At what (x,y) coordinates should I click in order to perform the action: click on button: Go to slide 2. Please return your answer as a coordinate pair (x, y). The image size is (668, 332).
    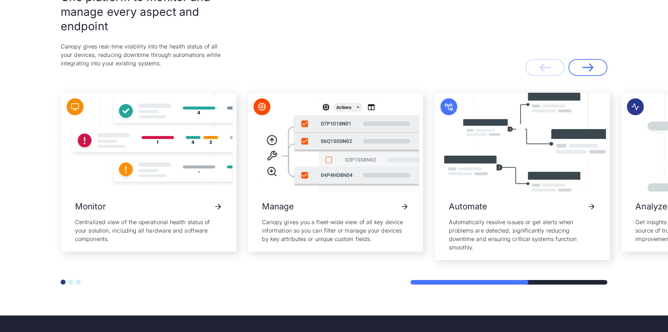
    Looking at the image, I should click on (71, 282).